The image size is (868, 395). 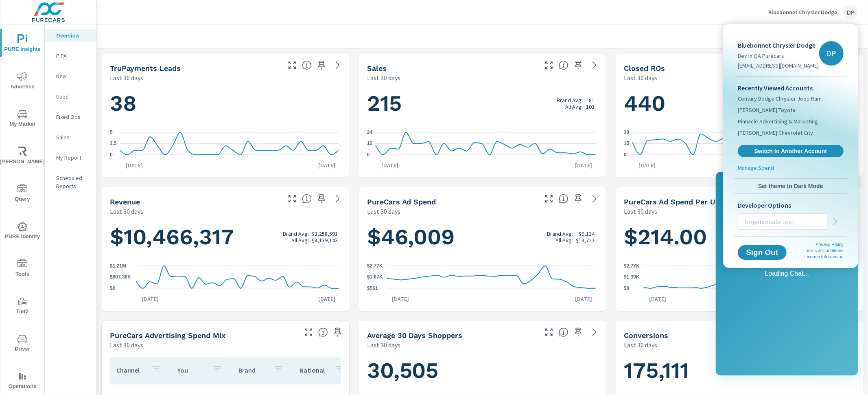 I want to click on span: Century Dodge Chrysler Jeep Ram, so click(x=779, y=99).